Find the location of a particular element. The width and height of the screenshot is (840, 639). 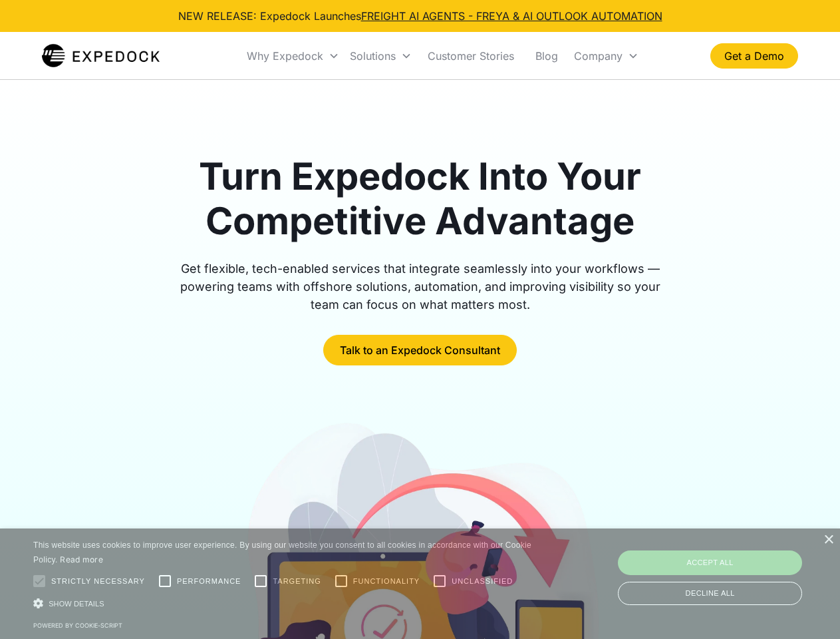

a: home is located at coordinates (101, 56).